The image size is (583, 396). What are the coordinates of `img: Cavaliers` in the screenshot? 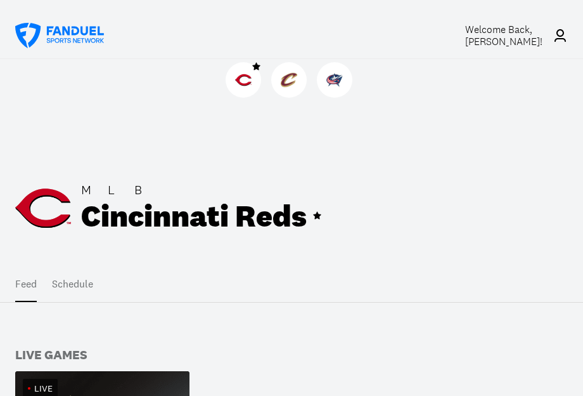 It's located at (289, 80).